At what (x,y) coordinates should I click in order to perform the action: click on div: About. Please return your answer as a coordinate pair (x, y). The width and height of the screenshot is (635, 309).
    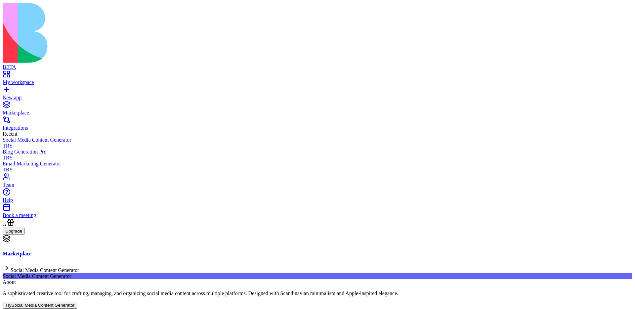
    Looking at the image, I should click on (317, 282).